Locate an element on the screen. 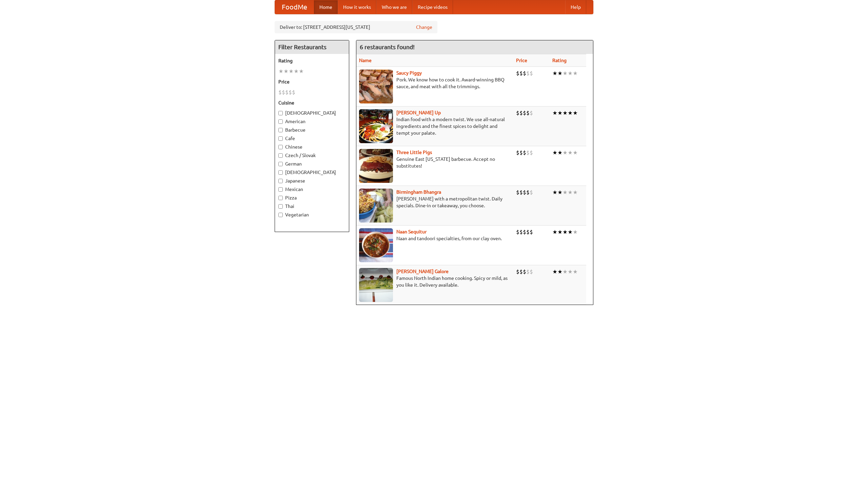  input: Mexican is located at coordinates (280, 189).